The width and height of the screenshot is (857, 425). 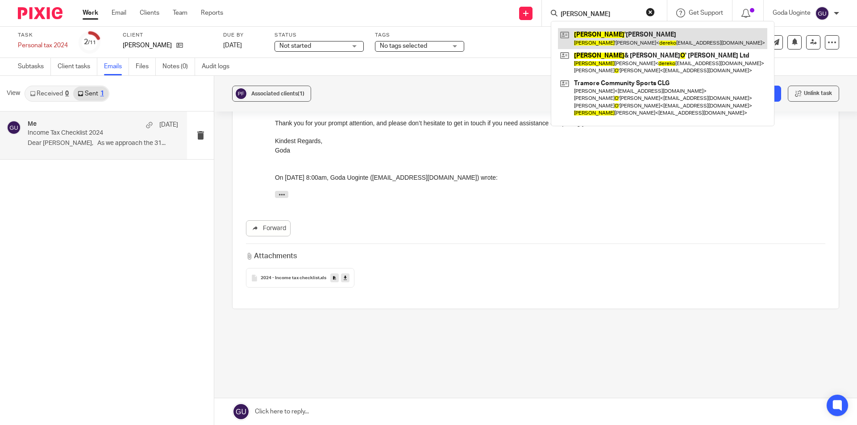 I want to click on div: 2, so click(x=90, y=42).